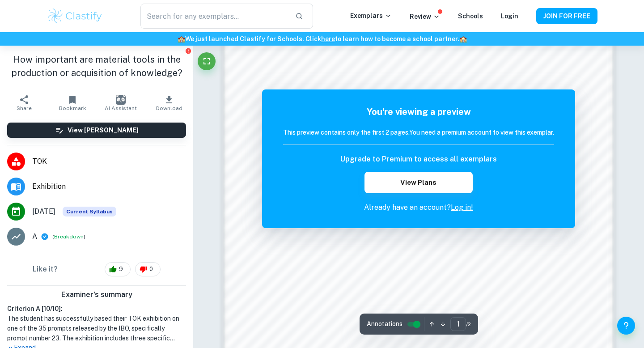 Image resolution: width=644 pixels, height=348 pixels. What do you see at coordinates (169, 108) in the screenshot?
I see `span: Download` at bounding box center [169, 108].